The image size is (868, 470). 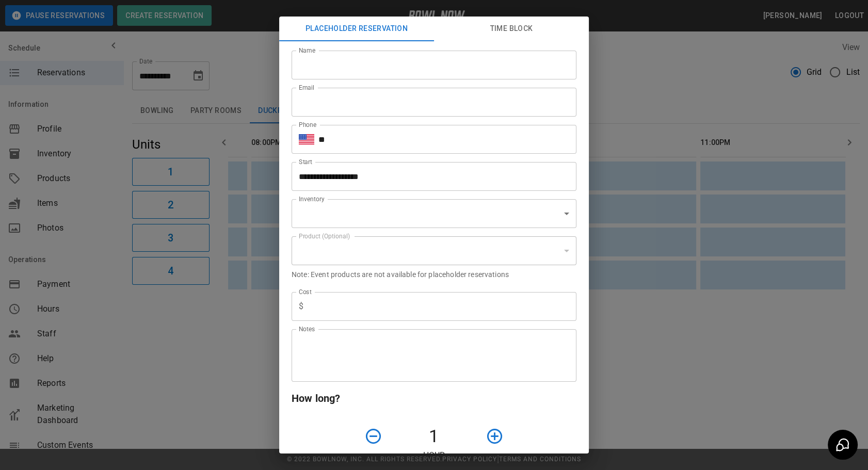 What do you see at coordinates (434, 398) in the screenshot?
I see `h6: How long?` at bounding box center [434, 398].